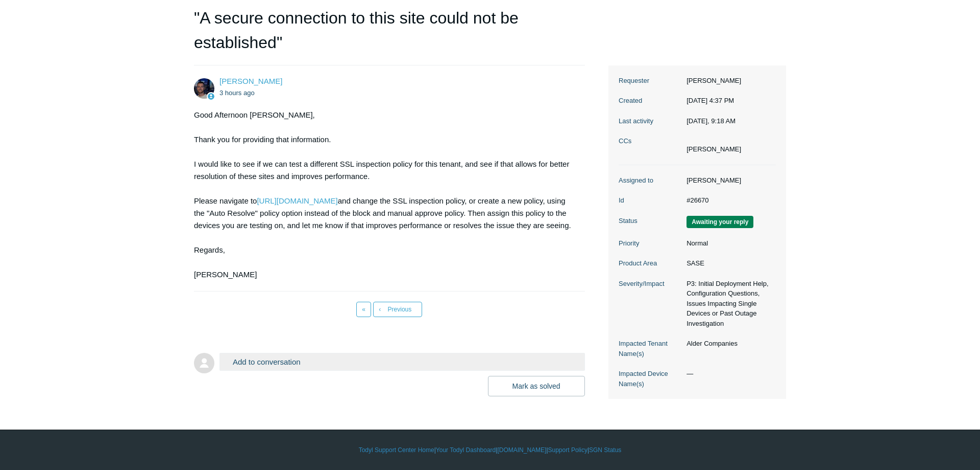 The height and width of the screenshot is (470, 980). I want to click on dt: Product Area, so click(650, 263).